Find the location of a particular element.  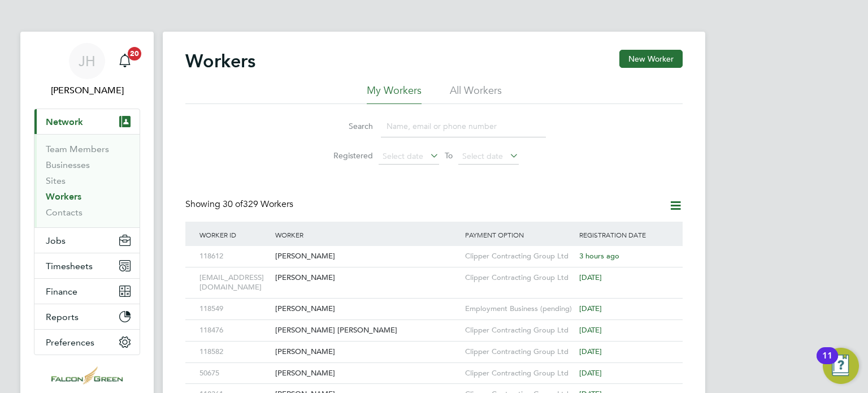

span: 20 is located at coordinates (134, 54).